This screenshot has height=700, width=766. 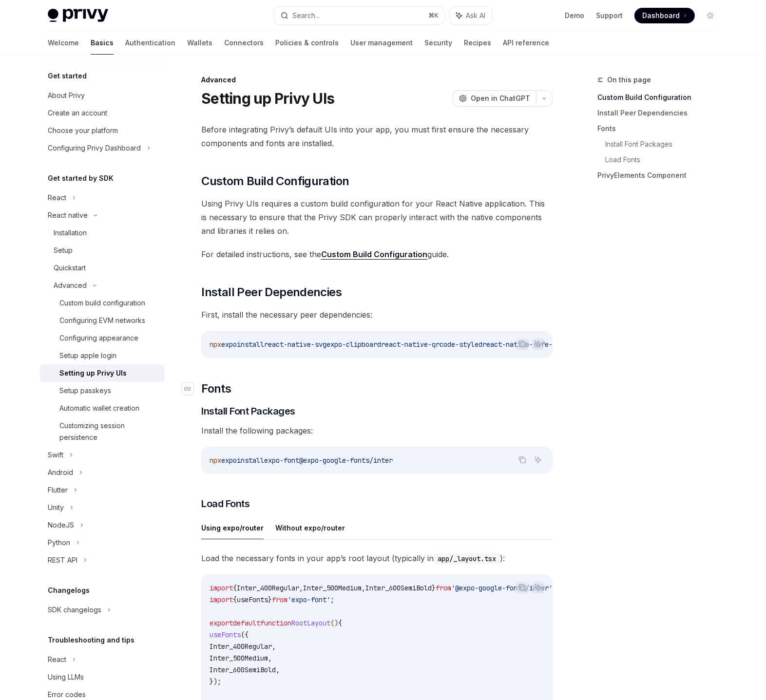 I want to click on a: Basics, so click(x=101, y=43).